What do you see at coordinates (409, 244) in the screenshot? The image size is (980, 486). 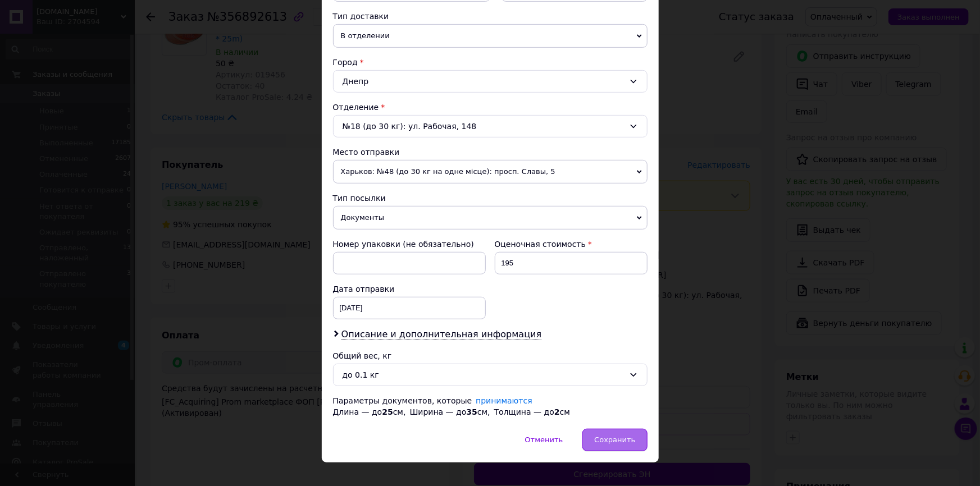 I see `div: Номер упаковки (не обязательно)` at bounding box center [409, 244].